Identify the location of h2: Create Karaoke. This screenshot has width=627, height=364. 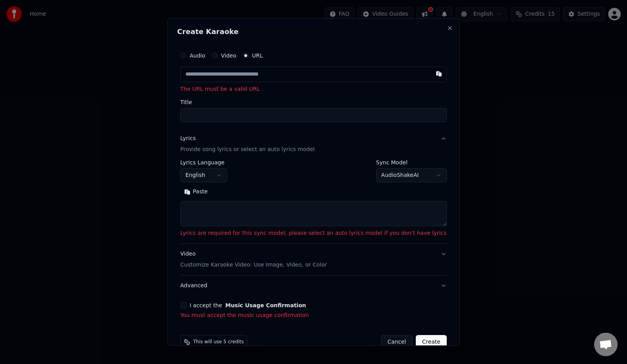
(313, 32).